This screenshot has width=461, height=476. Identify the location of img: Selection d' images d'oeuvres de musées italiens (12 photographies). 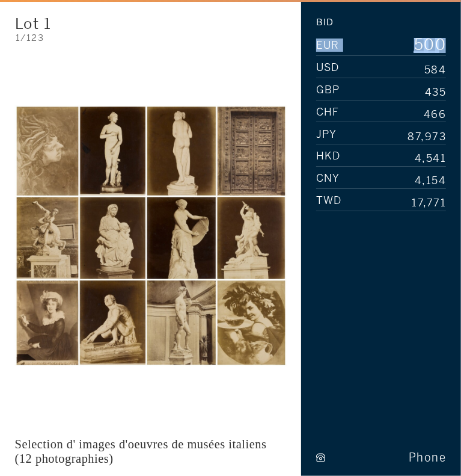
(151, 236).